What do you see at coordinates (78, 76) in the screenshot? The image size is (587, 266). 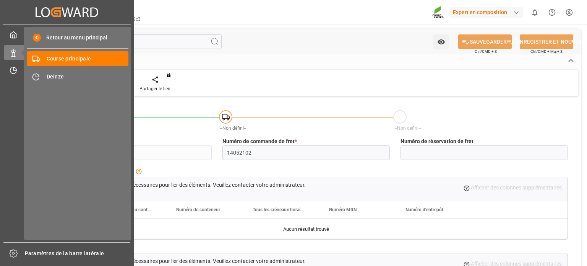 I see `a: Deinze` at bounding box center [78, 76].